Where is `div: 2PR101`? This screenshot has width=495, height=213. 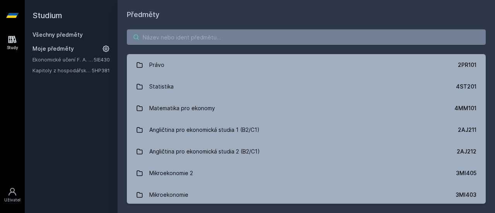 div: 2PR101 is located at coordinates (467, 65).